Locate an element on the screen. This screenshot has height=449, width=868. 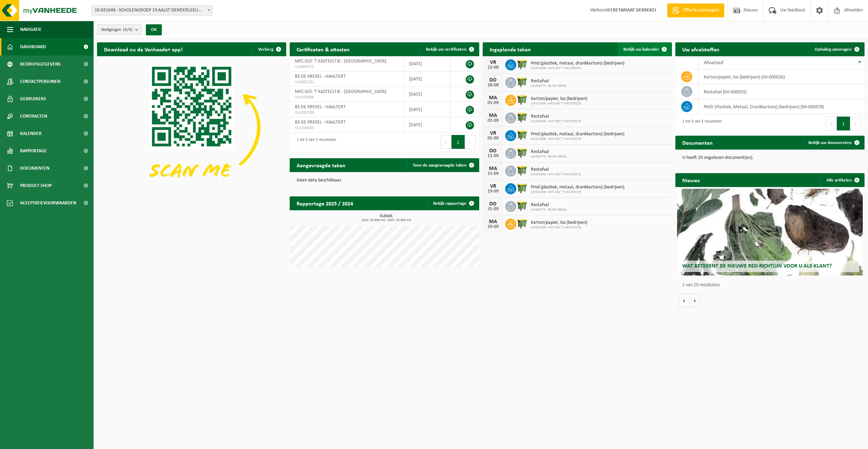
button: Previous is located at coordinates (446, 142).